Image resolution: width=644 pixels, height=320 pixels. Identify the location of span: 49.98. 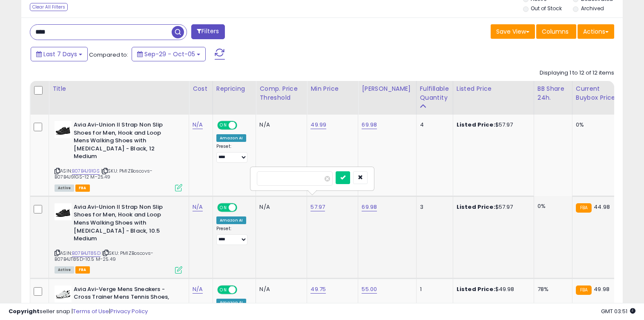
(601, 289).